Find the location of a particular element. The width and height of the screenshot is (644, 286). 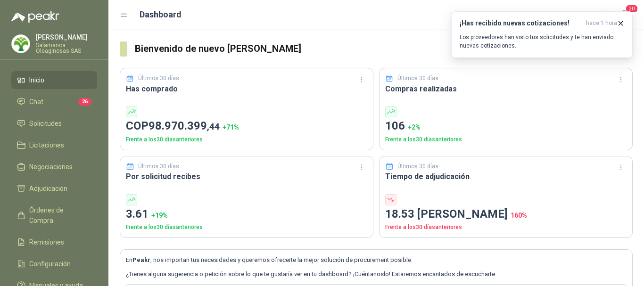

span: 26 is located at coordinates (85, 102).